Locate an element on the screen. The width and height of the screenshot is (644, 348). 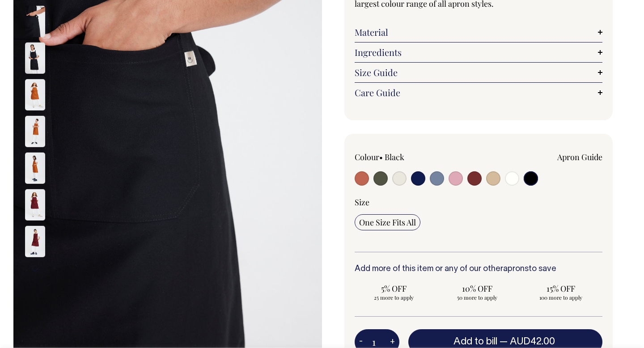
span: 5% OFF is located at coordinates (393, 288).